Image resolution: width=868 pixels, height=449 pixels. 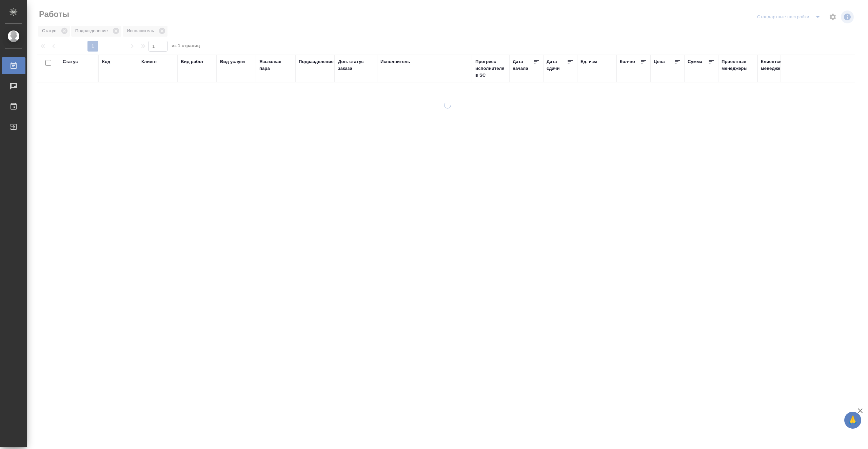 What do you see at coordinates (150, 62) in the screenshot?
I see `div: Клиент` at bounding box center [150, 62].